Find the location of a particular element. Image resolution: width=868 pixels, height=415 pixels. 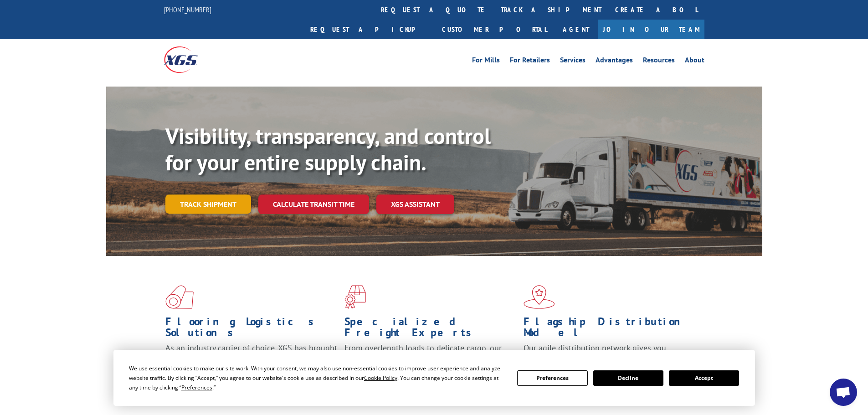

a: Agent is located at coordinates (576, 29).